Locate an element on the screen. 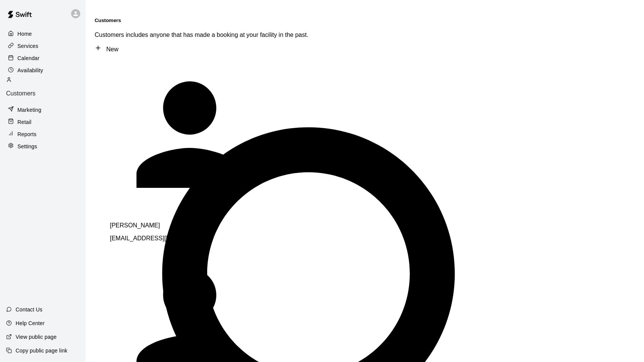 The height and width of the screenshot is (362, 644). a: Availability is located at coordinates (42, 70).